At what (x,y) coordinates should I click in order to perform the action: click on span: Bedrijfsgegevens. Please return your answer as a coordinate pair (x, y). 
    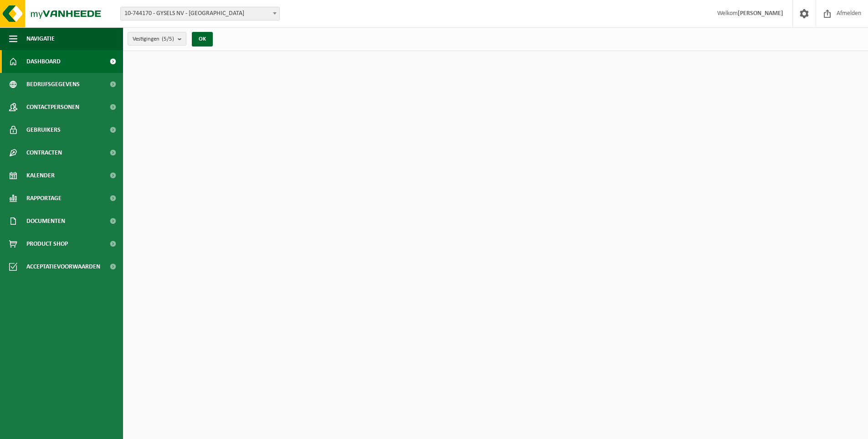
    Looking at the image, I should click on (53, 84).